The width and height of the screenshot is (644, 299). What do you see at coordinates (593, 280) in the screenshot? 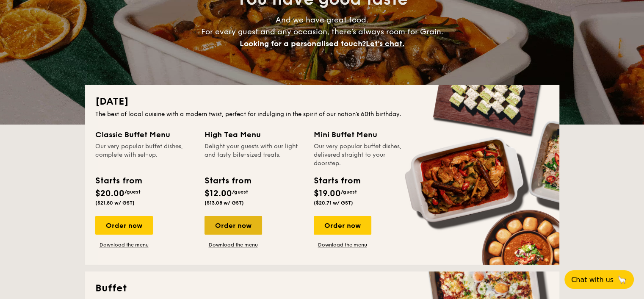
I see `span: Chat with us` at bounding box center [593, 280].